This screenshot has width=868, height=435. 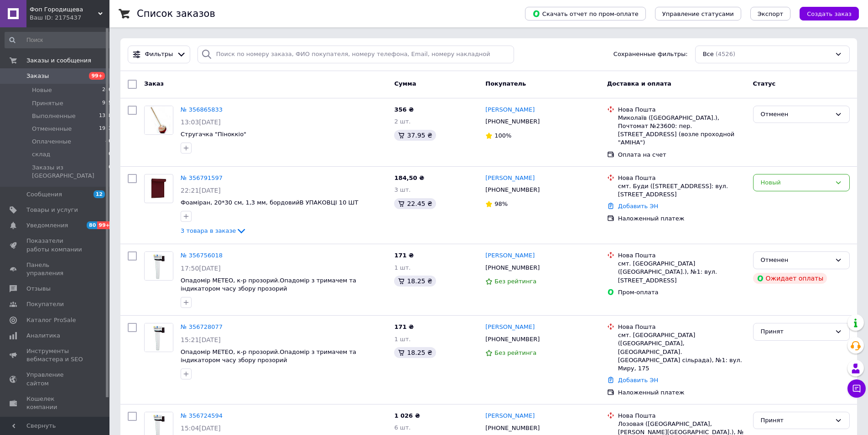 I want to click on span: Инструменты вебмастера и SEO, so click(x=55, y=356).